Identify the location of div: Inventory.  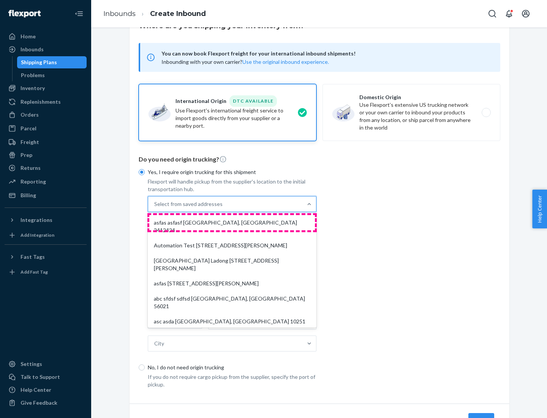
(33, 88).